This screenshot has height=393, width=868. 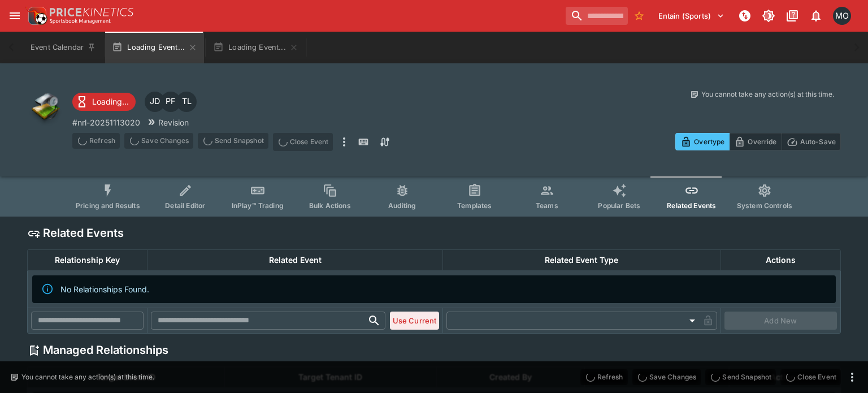 I want to click on span: Bulk Actions, so click(x=330, y=205).